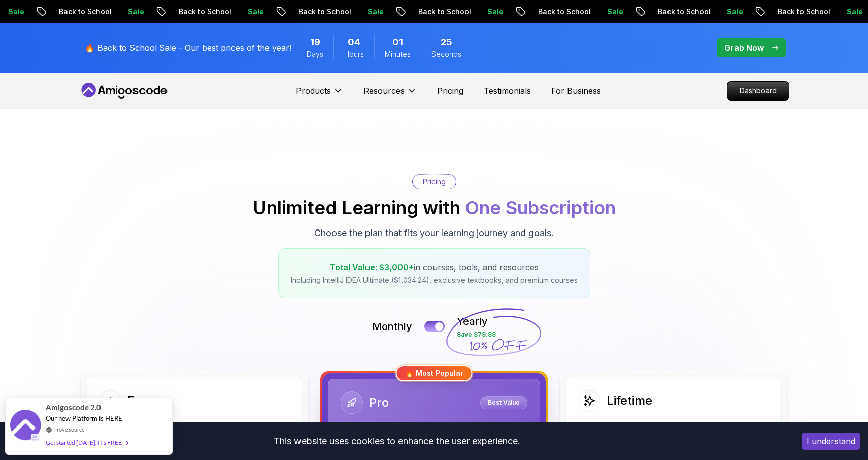 Image resolution: width=868 pixels, height=460 pixels. What do you see at coordinates (674, 430) in the screenshot?
I see `p: One-time payment for lifetime access to all current and future courses.` at bounding box center [674, 430].